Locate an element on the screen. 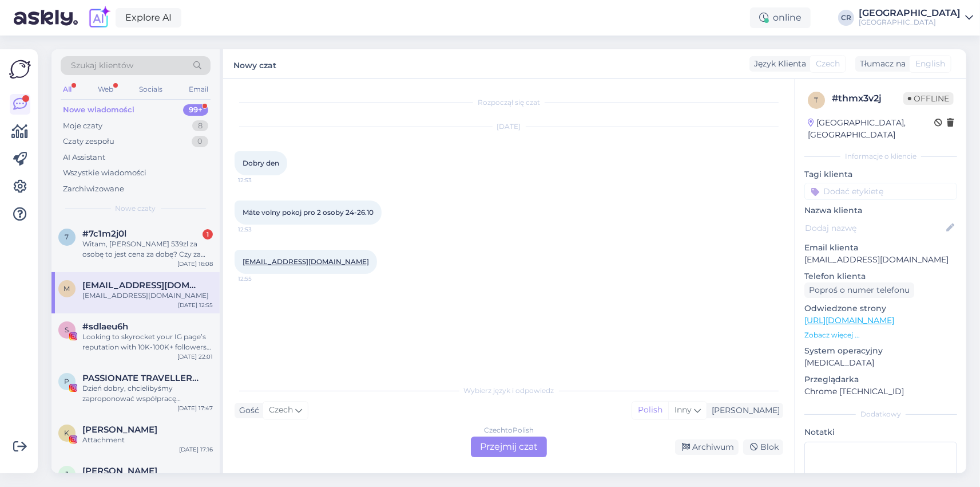 This screenshot has width=980, height=487. span: 7 is located at coordinates (67, 237).